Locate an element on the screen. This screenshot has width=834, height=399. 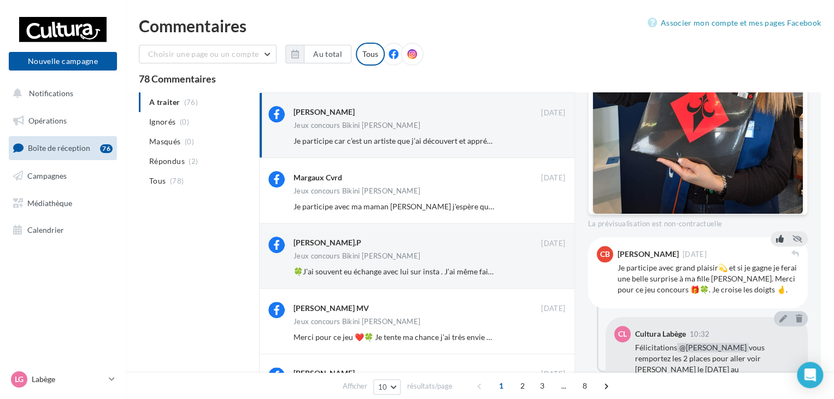
div: Tous is located at coordinates (370, 54).